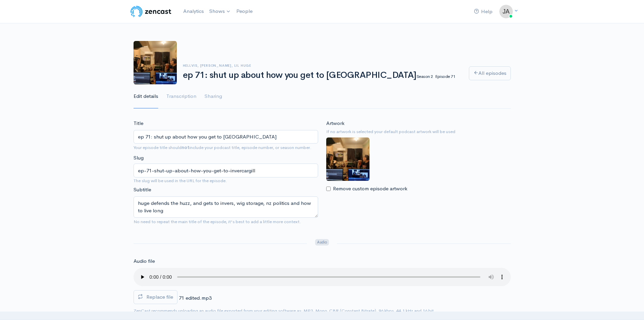 This screenshot has height=320, width=644. What do you see at coordinates (220, 11) in the screenshot?
I see `a: Shows` at bounding box center [220, 11].